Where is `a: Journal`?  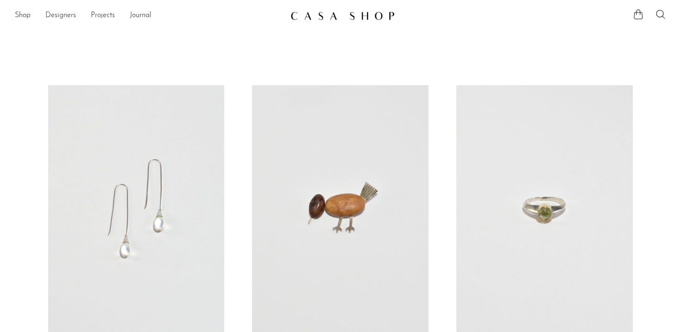
a: Journal is located at coordinates (140, 16).